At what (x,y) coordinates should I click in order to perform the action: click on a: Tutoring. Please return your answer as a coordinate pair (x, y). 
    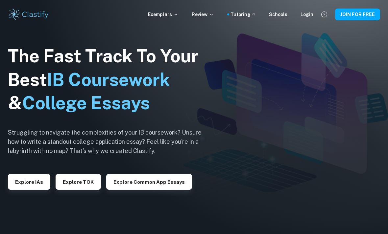
    Looking at the image, I should click on (243, 14).